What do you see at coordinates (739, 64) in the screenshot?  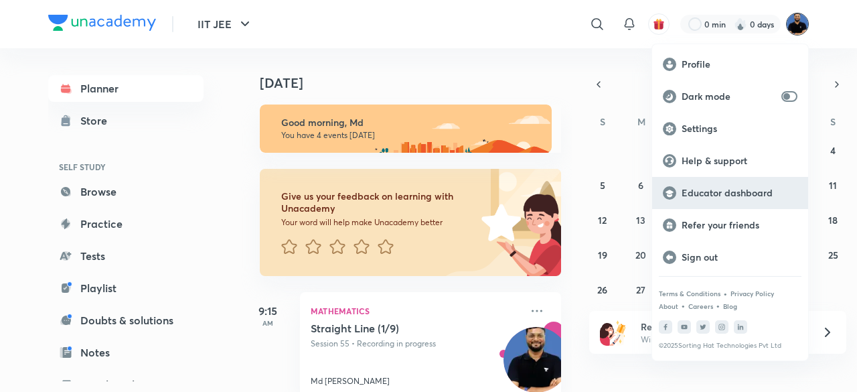 I see `p: Profile` at bounding box center [739, 64].